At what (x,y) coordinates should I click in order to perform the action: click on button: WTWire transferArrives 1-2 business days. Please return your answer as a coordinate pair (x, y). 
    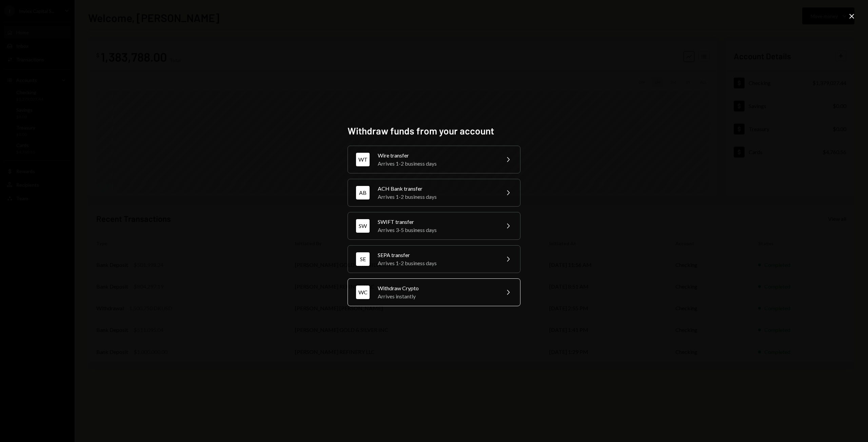
    Looking at the image, I should click on (434, 159).